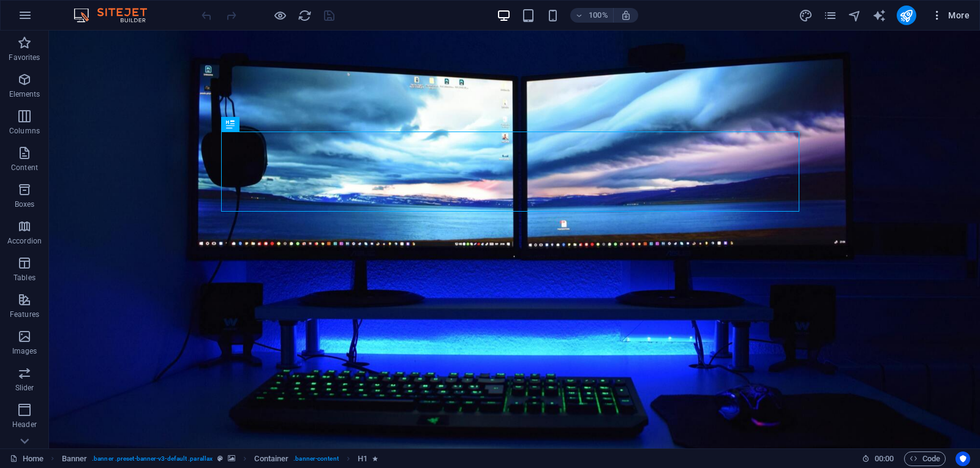  Describe the element at coordinates (829, 16) in the screenshot. I see `i: Pages (Ctrl+Alt+S)` at that location.